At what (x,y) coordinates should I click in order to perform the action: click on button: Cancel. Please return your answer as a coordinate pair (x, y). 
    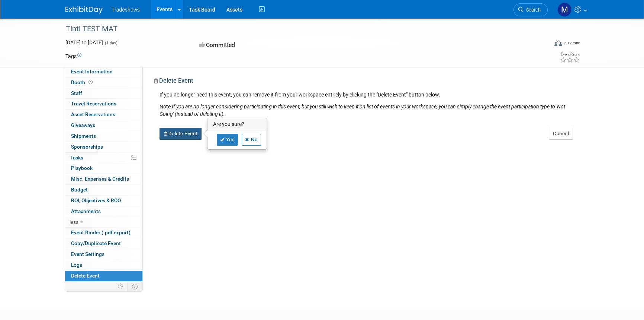
    Looking at the image, I should click on (561, 133).